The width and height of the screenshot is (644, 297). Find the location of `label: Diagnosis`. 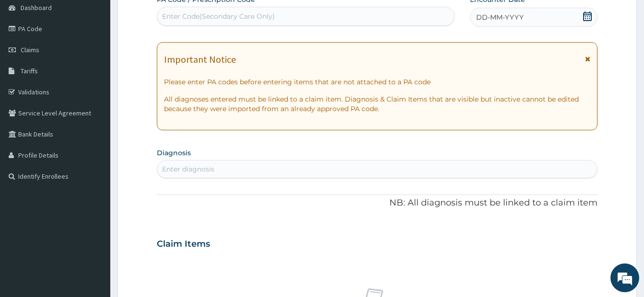

label: Diagnosis is located at coordinates (174, 153).